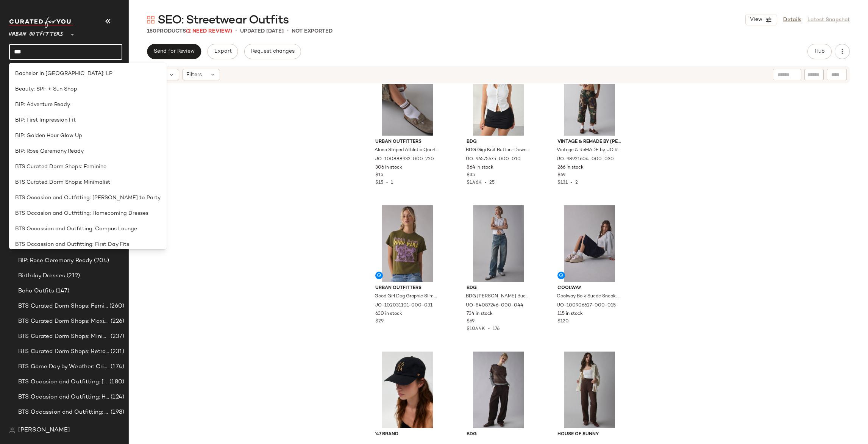 The width and height of the screenshot is (868, 444). I want to click on span: $29, so click(380, 322).